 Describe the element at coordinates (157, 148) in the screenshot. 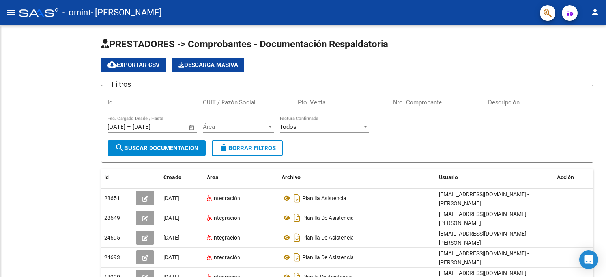

I see `button: Buscar Documentacion` at that location.